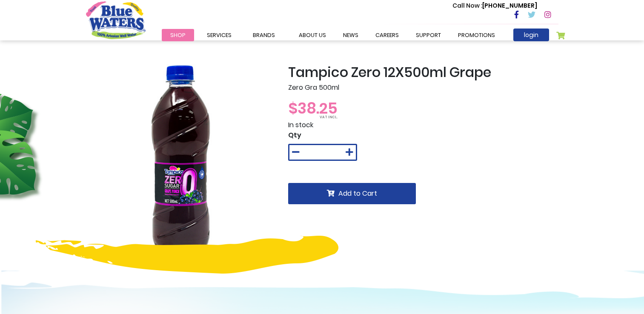  What do you see at coordinates (467, 5) in the screenshot?
I see `span: Call Now :` at bounding box center [467, 5].